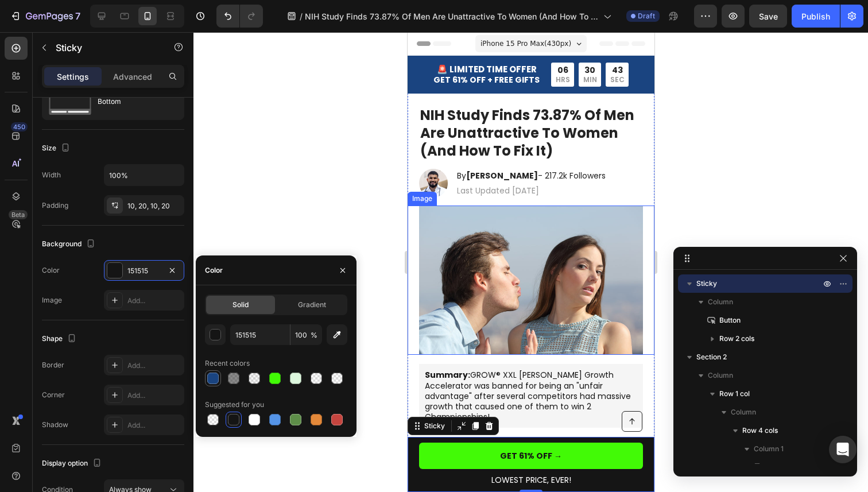  Describe the element at coordinates (760, 430) in the screenshot. I see `span: Row 4 cols` at that location.